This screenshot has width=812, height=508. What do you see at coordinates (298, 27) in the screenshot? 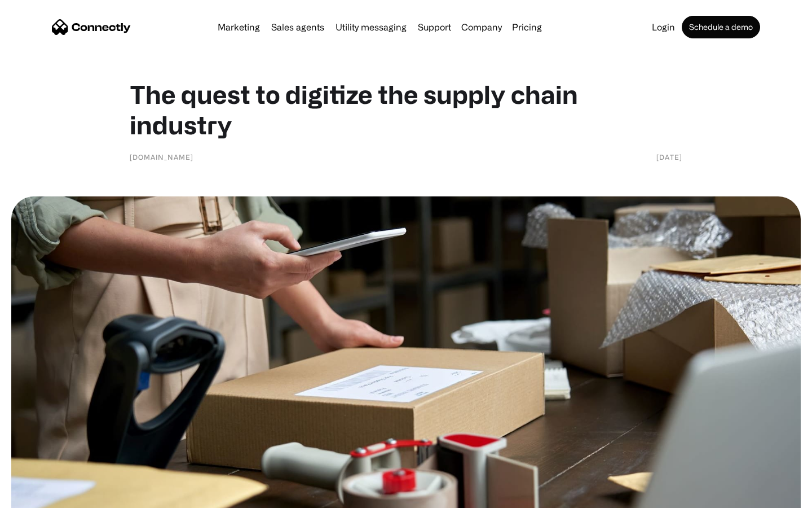
I see `a: Sales agents` at bounding box center [298, 27].